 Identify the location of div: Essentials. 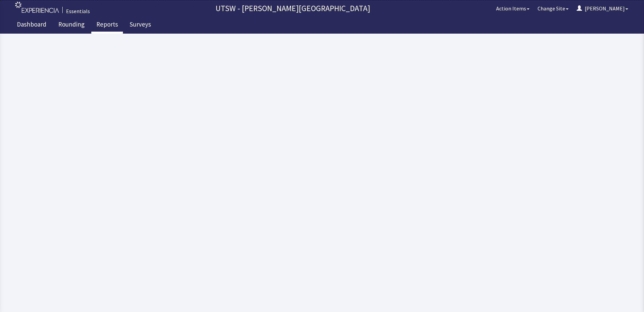
(78, 11).